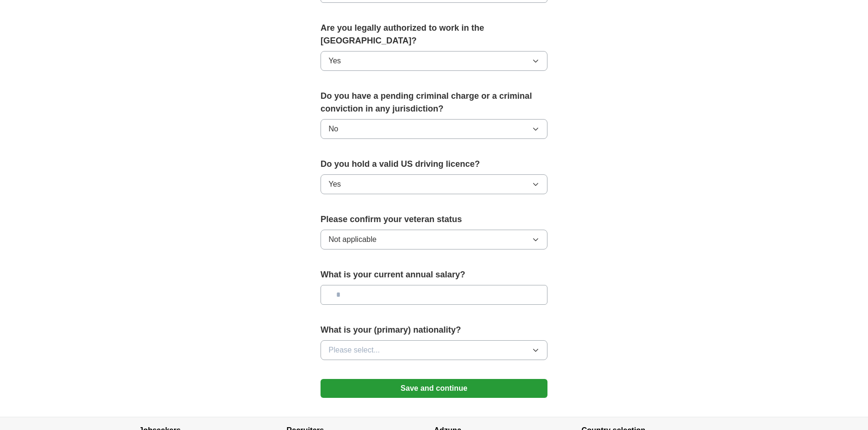  What do you see at coordinates (352, 240) in the screenshot?
I see `span: Not applicable` at bounding box center [352, 240].